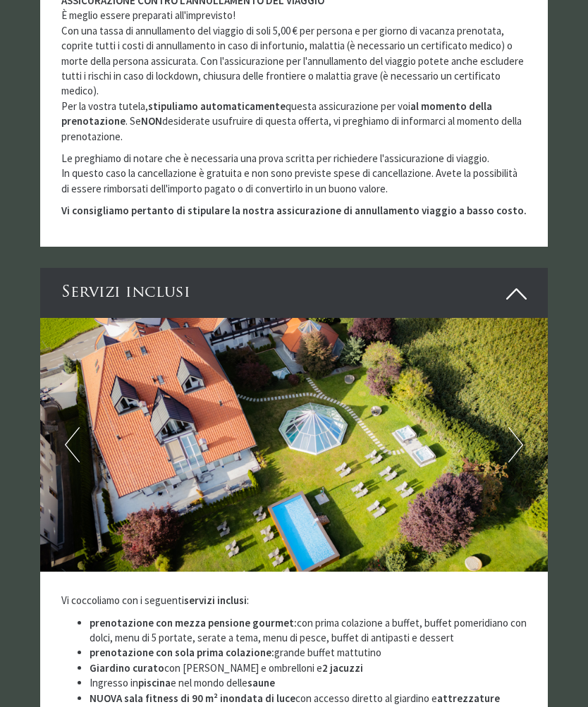 This screenshot has width=588, height=707. What do you see at coordinates (294, 600) in the screenshot?
I see `p: Vi coccoliamo con i seguenti :` at bounding box center [294, 600].